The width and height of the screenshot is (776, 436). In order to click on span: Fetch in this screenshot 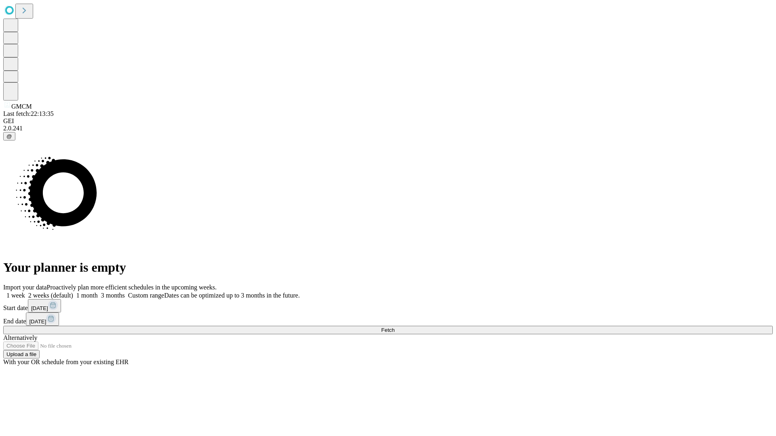, I will do `click(387, 330)`.